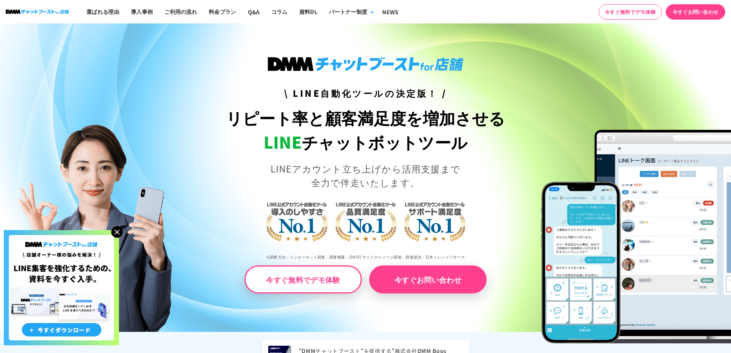 This screenshot has width=731, height=353. What do you see at coordinates (365, 130) in the screenshot?
I see `h1: リピート率と顧客満足度を増加させる チャットボットツール` at bounding box center [365, 130].